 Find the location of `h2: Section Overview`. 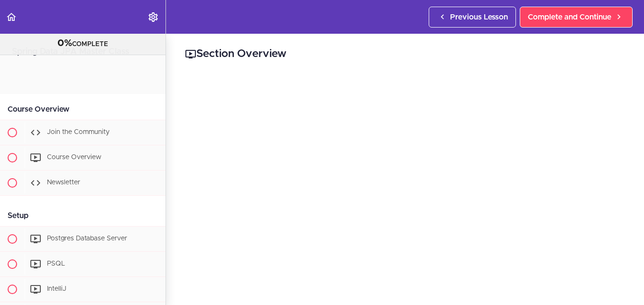

h2: Section Overview is located at coordinates (405, 54).